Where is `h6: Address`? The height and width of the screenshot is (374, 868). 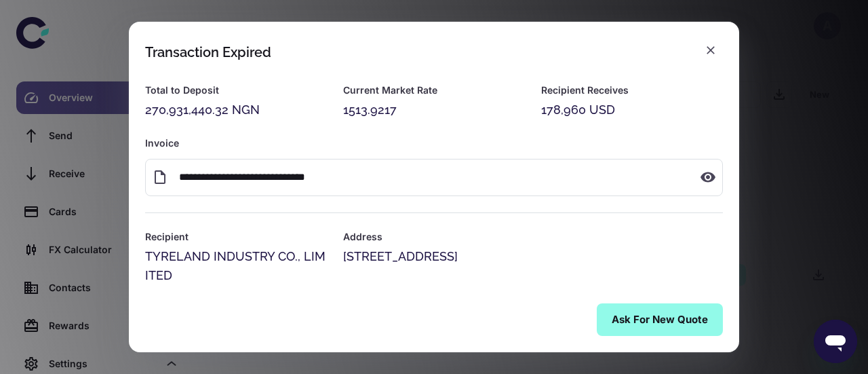
h6: Address is located at coordinates (533, 237).